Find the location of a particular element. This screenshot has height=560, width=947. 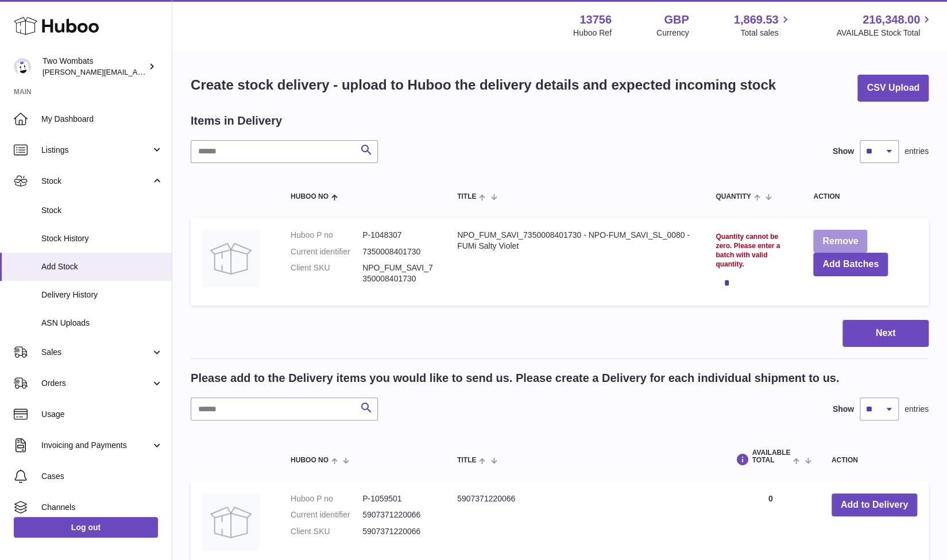

button: Add to Delivery is located at coordinates (874, 505).